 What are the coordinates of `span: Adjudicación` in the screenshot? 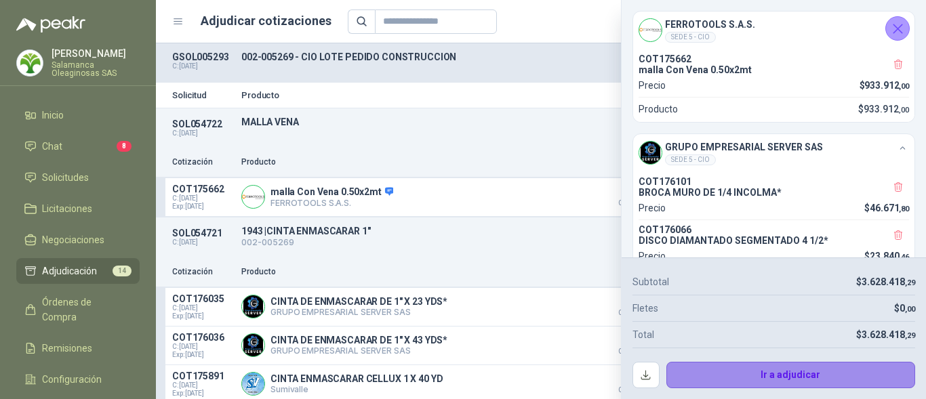 It's located at (69, 271).